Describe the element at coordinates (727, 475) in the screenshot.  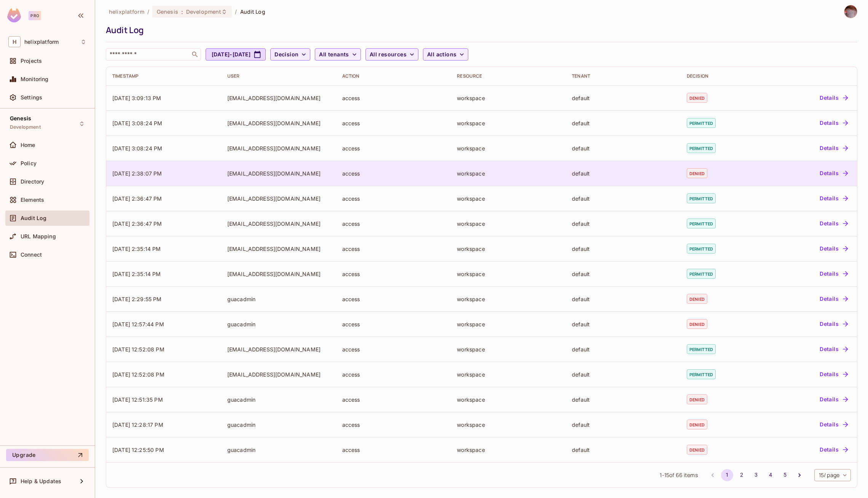
I see `button: page 1` at that location.